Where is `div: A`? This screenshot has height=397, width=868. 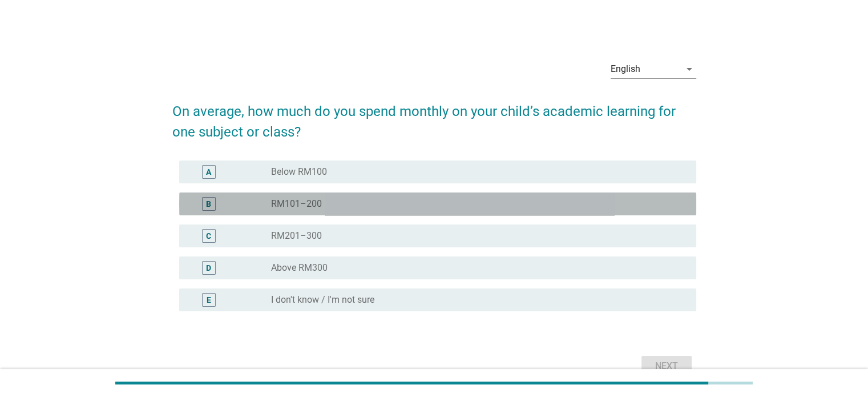 div: A is located at coordinates (208, 171).